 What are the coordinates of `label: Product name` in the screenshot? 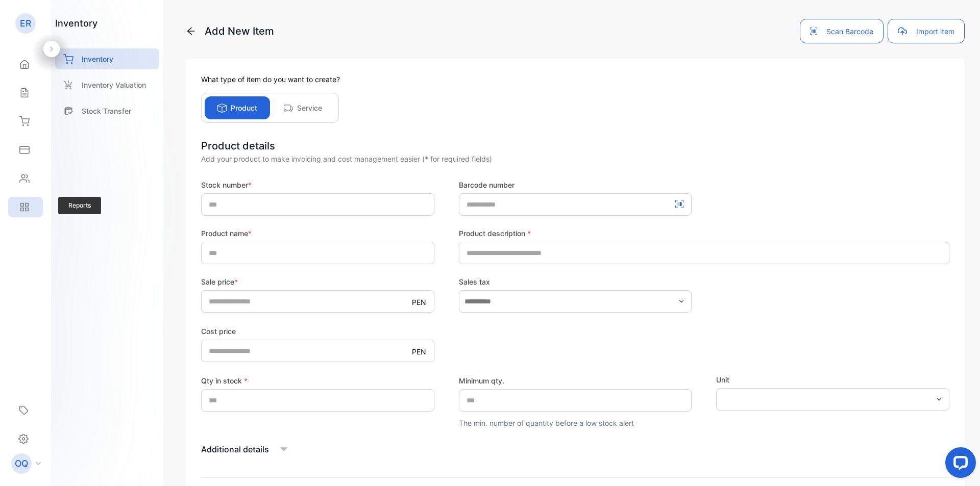 It's located at (318, 233).